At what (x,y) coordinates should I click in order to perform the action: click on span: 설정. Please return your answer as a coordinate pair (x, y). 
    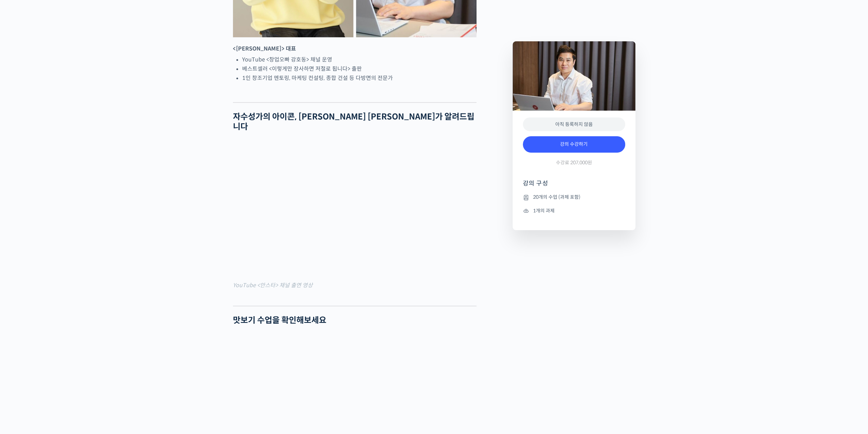
    Looking at the image, I should click on (110, 229).